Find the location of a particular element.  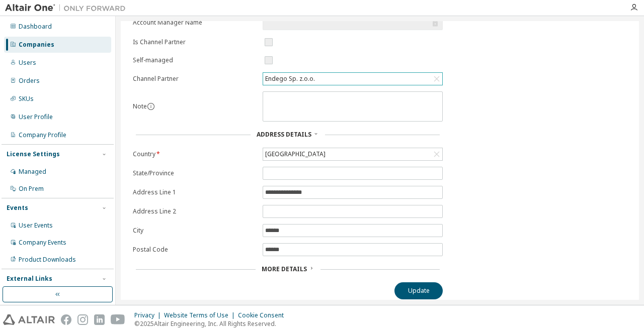

img: linkedin.svg is located at coordinates (99, 319).